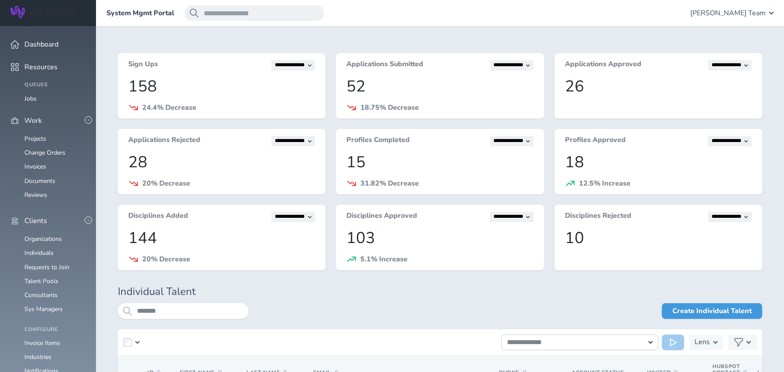 The image size is (784, 372). I want to click on span: Clients, so click(36, 221).